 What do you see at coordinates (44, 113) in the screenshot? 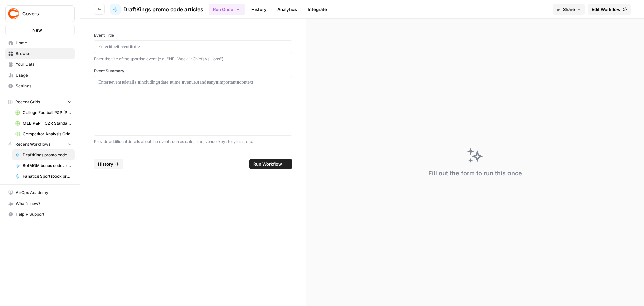
I see `a: College Football P&P (Production) Grid (2)` at bounding box center [44, 113].